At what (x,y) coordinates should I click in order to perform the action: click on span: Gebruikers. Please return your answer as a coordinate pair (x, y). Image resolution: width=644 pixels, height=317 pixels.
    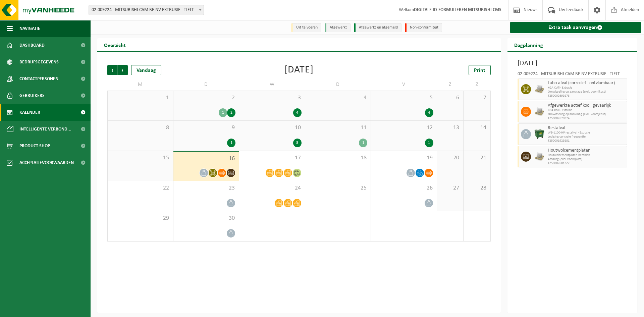
    Looking at the image, I should click on (32, 96).